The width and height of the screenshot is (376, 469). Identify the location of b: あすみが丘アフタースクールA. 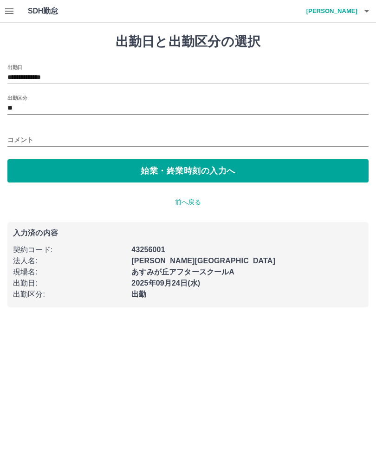
(183, 272).